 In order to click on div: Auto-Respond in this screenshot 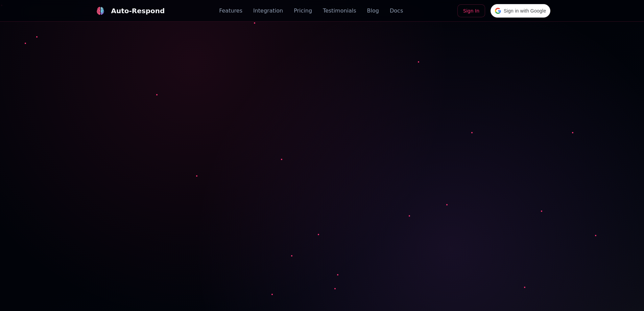, I will do `click(138, 11)`.